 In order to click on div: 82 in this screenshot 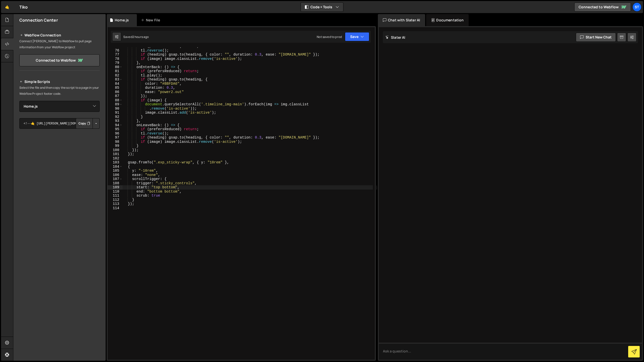, I will do `click(115, 75)`.